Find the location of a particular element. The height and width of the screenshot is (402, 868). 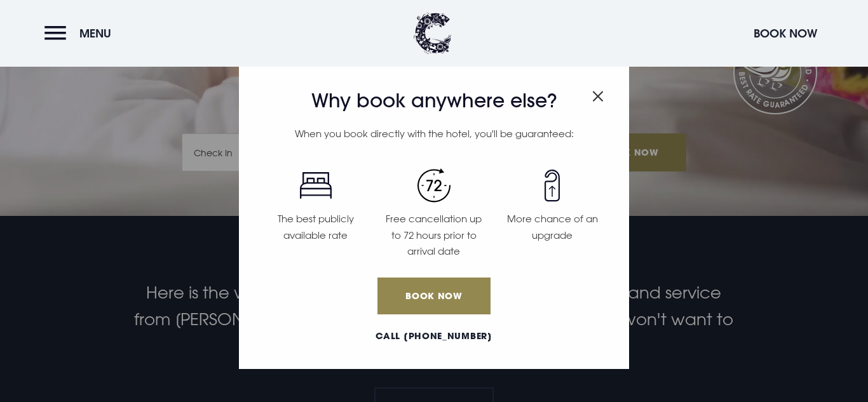

p: The best publicly available rate is located at coordinates (315, 227).